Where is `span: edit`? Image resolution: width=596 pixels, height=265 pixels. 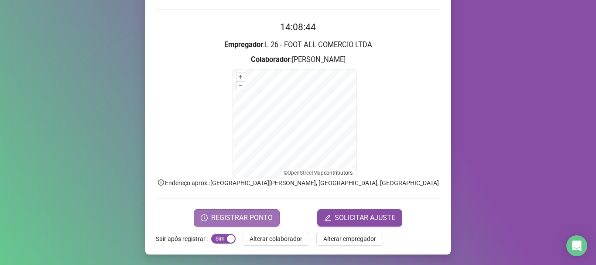
span: edit is located at coordinates (328, 218).